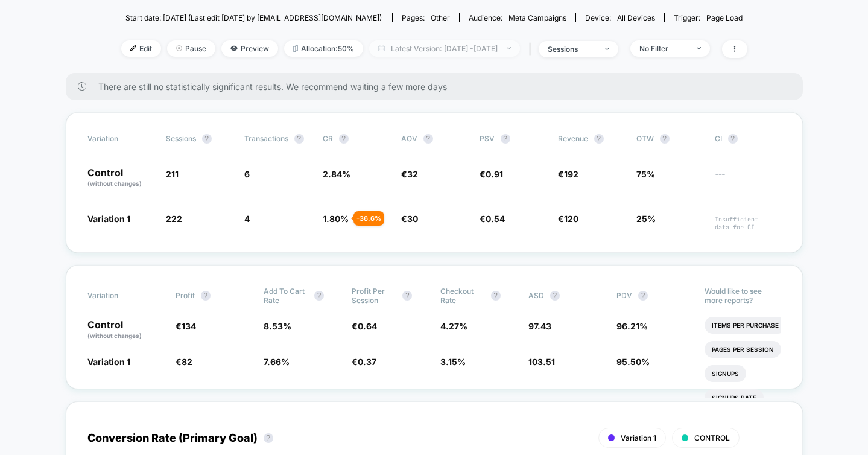  I want to click on span: 6, so click(246, 174).